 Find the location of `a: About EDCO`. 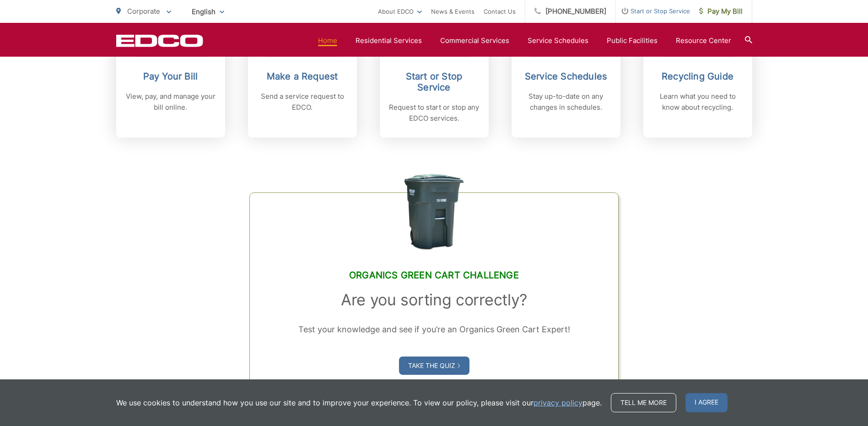

a: About EDCO is located at coordinates (400, 12).